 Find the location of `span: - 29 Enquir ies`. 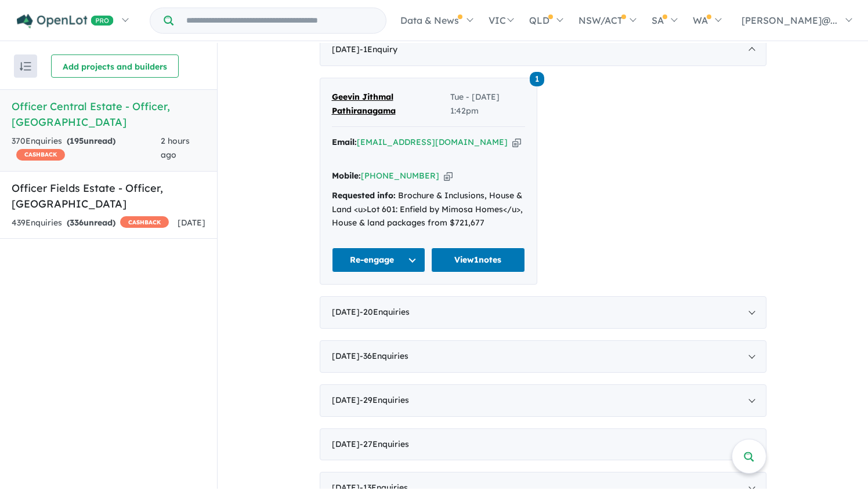

span: - 29 Enquir ies is located at coordinates (385, 400).